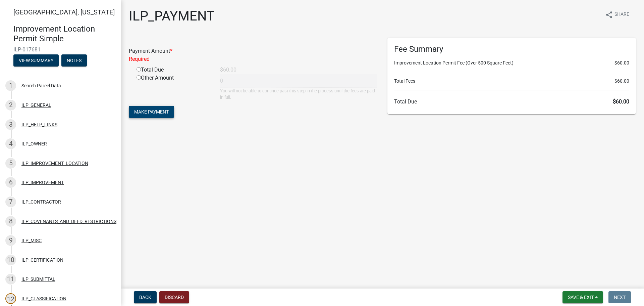 The width and height of the screenshot is (644, 306). What do you see at coordinates (60, 50) in the screenshot?
I see `span: ILP-017681` at bounding box center [60, 50].